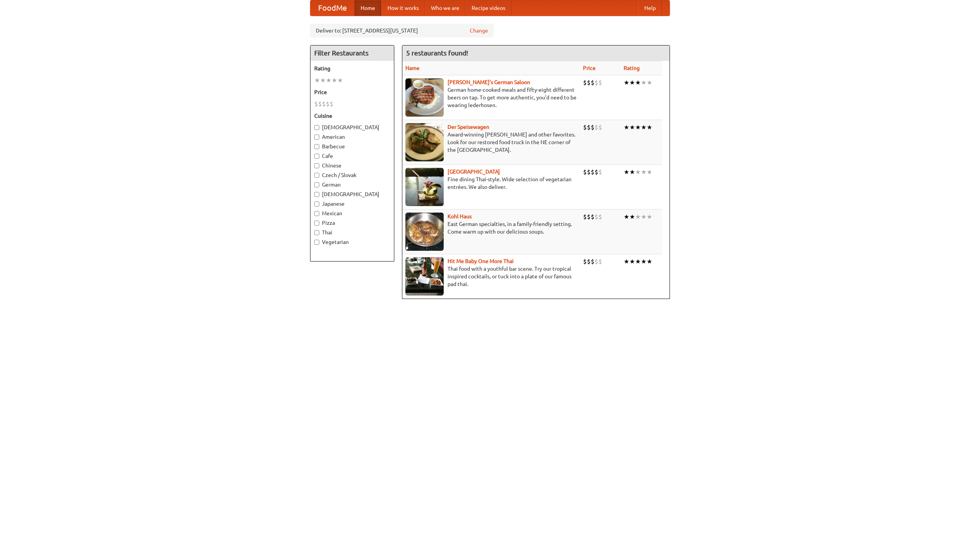  I want to click on input: Barbecue, so click(316, 147).